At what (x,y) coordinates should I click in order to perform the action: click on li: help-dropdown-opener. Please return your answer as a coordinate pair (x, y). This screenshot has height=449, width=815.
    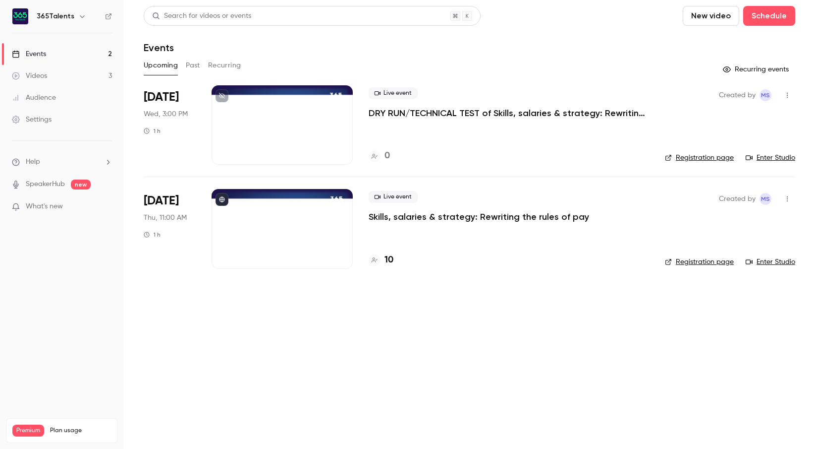
    Looking at the image, I should click on (62, 162).